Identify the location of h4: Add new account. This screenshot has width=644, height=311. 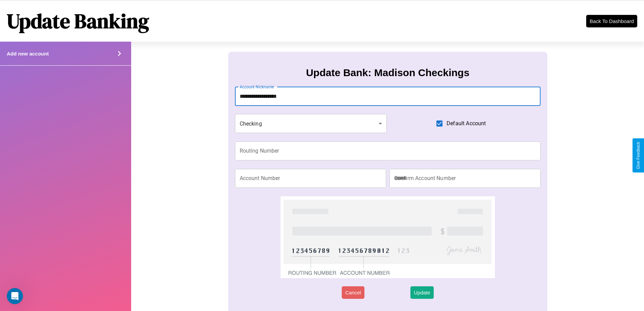
(28, 54).